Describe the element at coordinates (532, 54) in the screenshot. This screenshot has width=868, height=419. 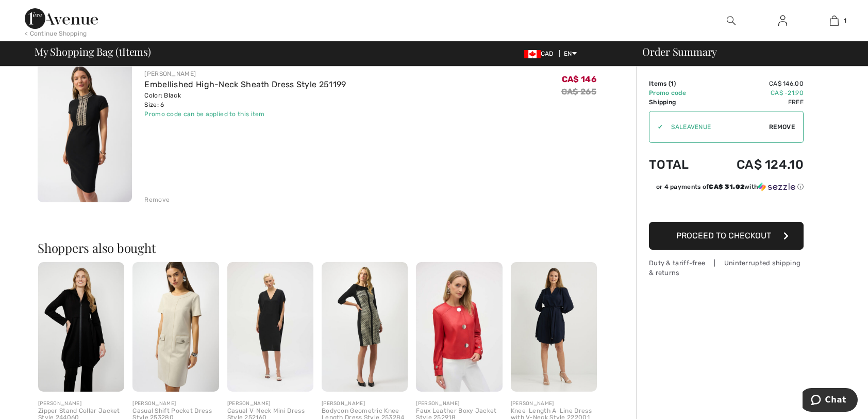
I see `img: Canadian Dollar` at that location.